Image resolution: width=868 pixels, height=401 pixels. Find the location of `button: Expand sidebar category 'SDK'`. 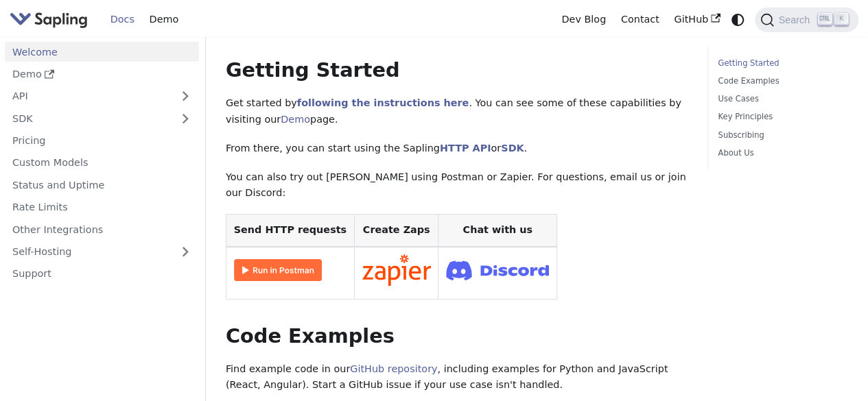

button: Expand sidebar category 'SDK' is located at coordinates (185, 118).